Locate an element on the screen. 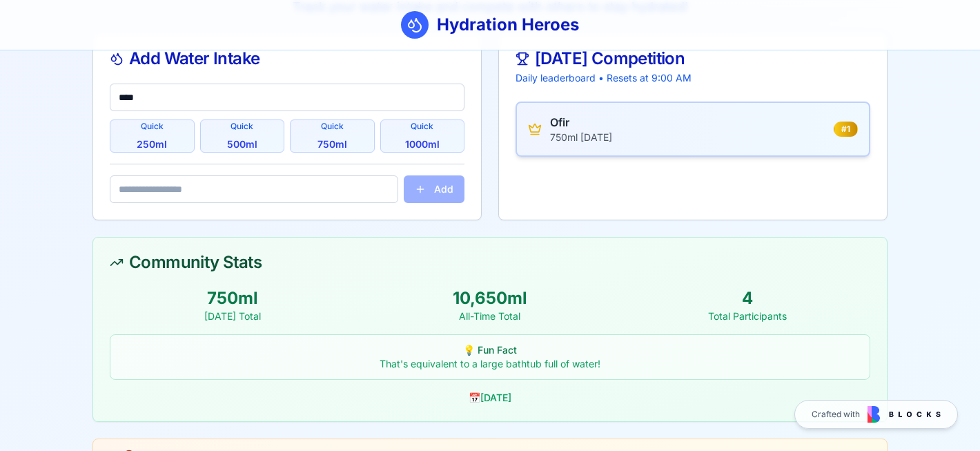  span: 250 ml is located at coordinates (152, 144).